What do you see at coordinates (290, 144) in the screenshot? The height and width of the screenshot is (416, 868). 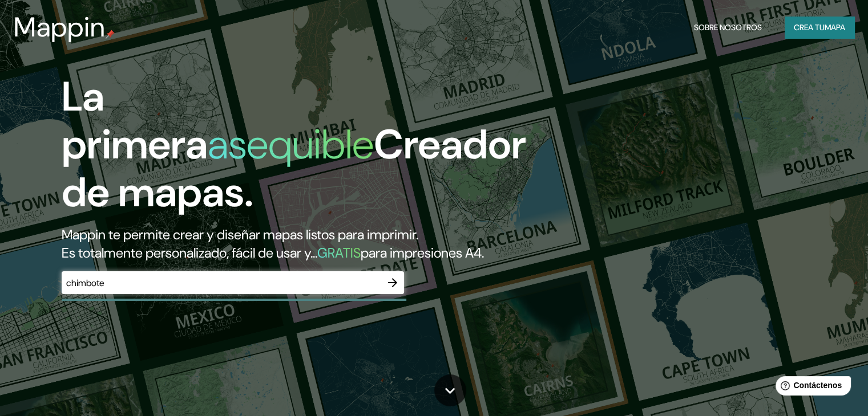 I see `font: asequible` at bounding box center [290, 144].